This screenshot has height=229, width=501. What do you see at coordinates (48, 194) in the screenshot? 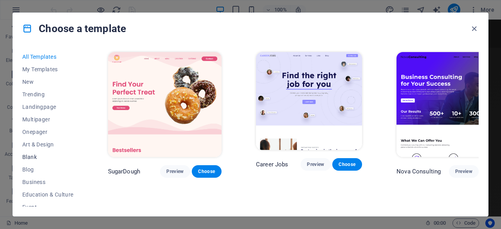
I see `button: Education & Culture` at bounding box center [48, 194].